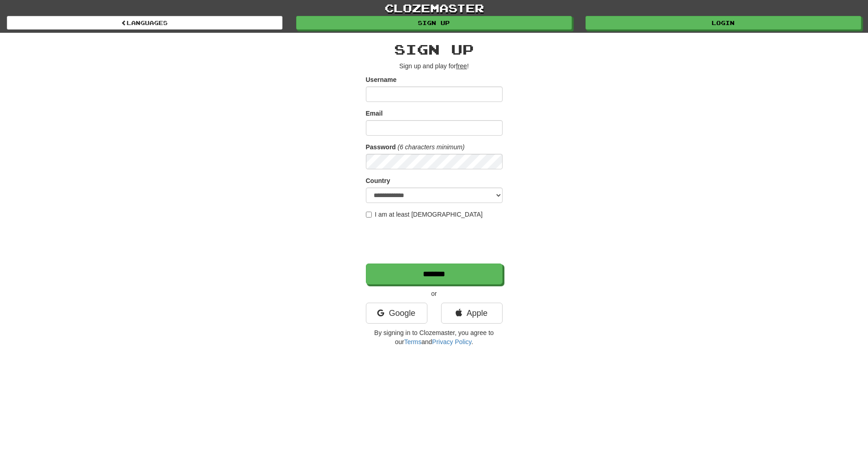 This screenshot has height=472, width=868. What do you see at coordinates (145, 23) in the screenshot?
I see `a: Languages` at bounding box center [145, 23].